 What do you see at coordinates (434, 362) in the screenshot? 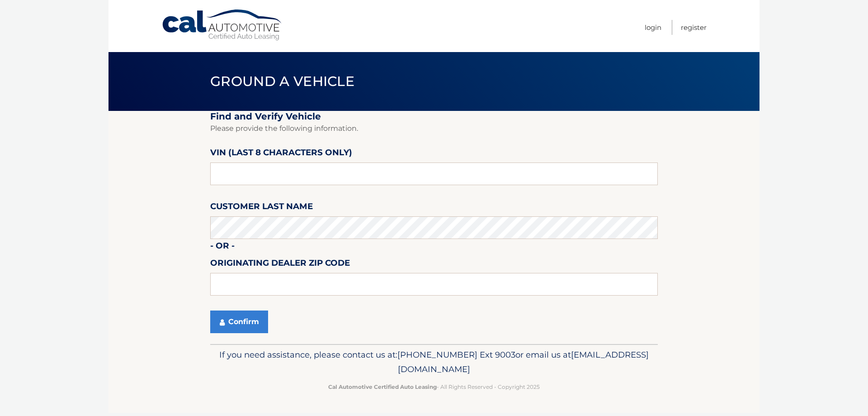
I see `p: If you need assistance, please contact us at: or email us at` at bounding box center [434, 362].